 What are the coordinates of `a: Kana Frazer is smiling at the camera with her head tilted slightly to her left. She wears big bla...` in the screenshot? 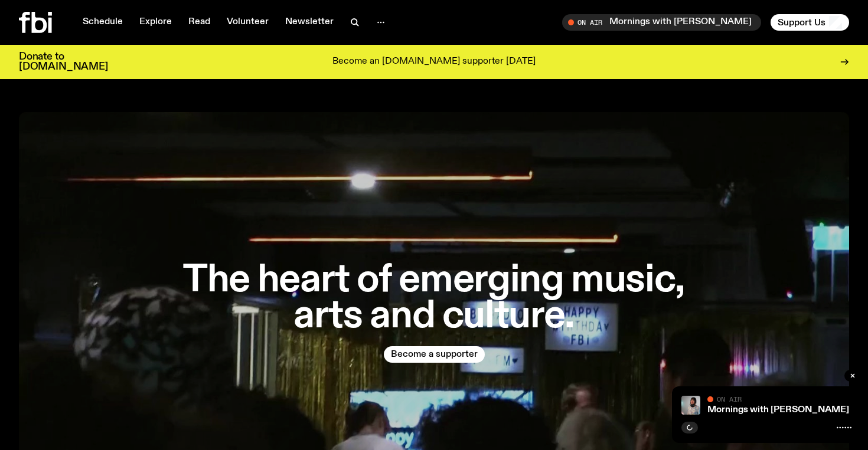 It's located at (691, 406).